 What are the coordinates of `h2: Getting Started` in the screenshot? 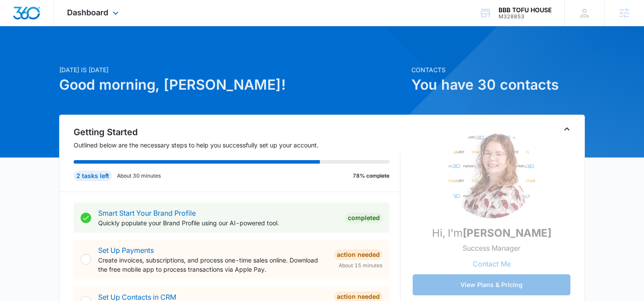 It's located at (237, 132).